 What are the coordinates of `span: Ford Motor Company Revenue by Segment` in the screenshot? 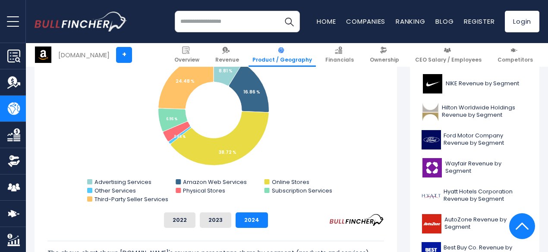 It's located at (485, 140).